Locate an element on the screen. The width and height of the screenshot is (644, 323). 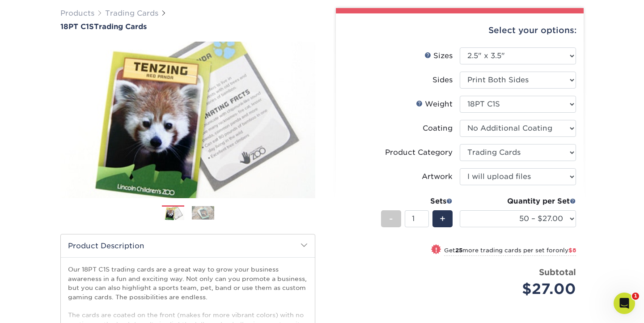
div: Select your options: is located at coordinates (460, 30).